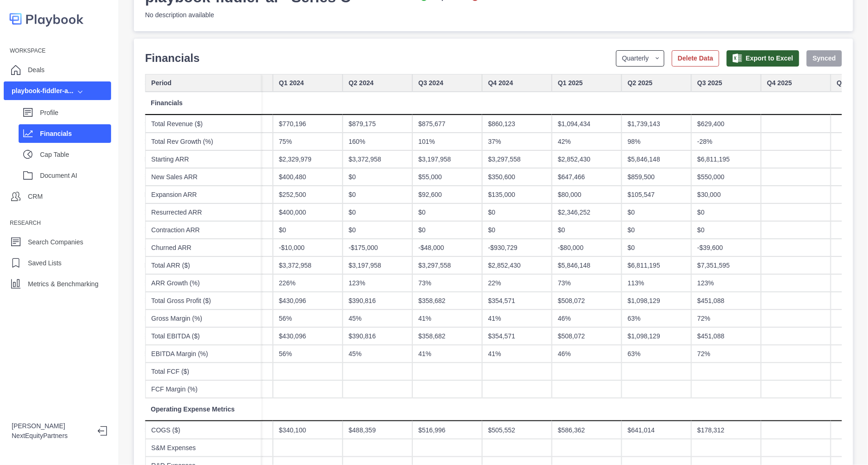 The height and width of the screenshot is (465, 868). I want to click on div: Churned ARR, so click(203, 248).